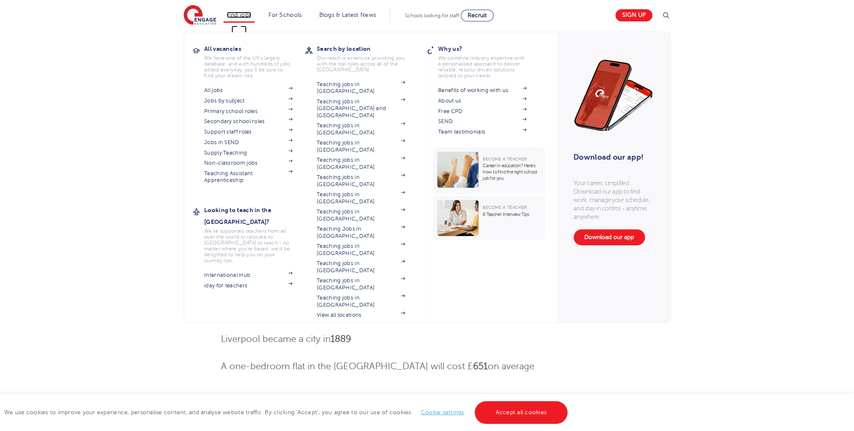 The height and width of the screenshot is (431, 854). I want to click on a: Non-classroom jobs, so click(248, 163).